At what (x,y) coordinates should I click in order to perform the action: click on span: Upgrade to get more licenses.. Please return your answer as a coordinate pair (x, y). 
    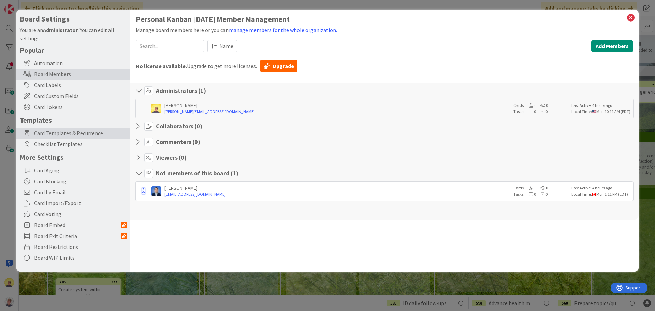
    Looking at the image, I should click on (196, 66).